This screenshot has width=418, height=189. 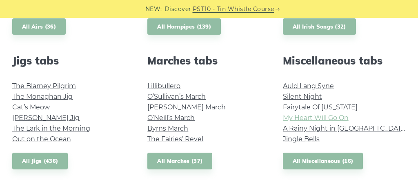 What do you see at coordinates (31, 107) in the screenshot?
I see `a: Cat’s Meow` at bounding box center [31, 107].